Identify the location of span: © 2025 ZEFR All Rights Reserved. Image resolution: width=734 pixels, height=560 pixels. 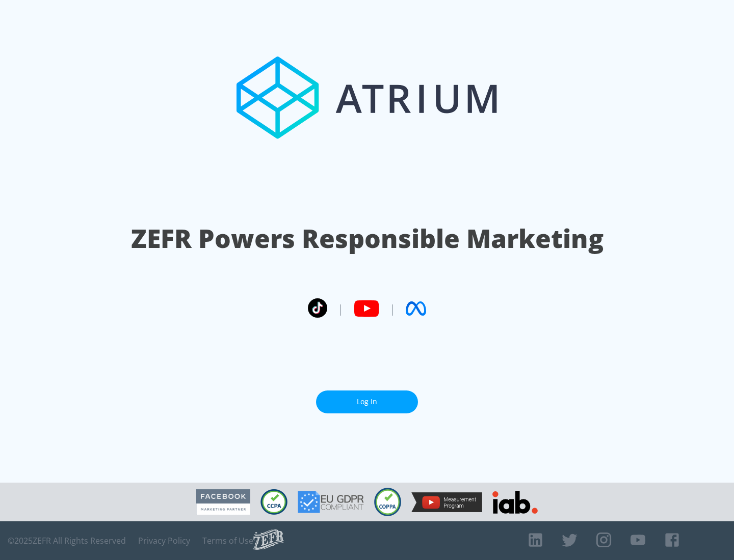
(67, 541).